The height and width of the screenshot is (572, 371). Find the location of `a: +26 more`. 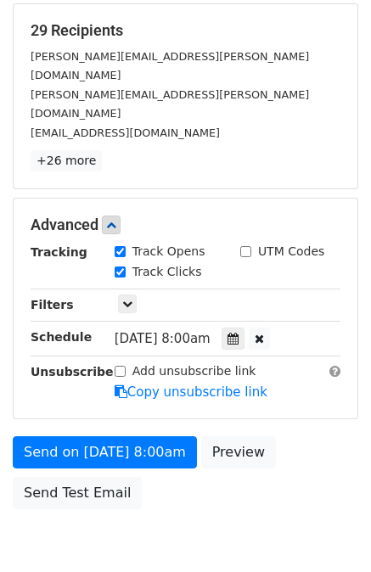

a: +26 more is located at coordinates (66, 160).